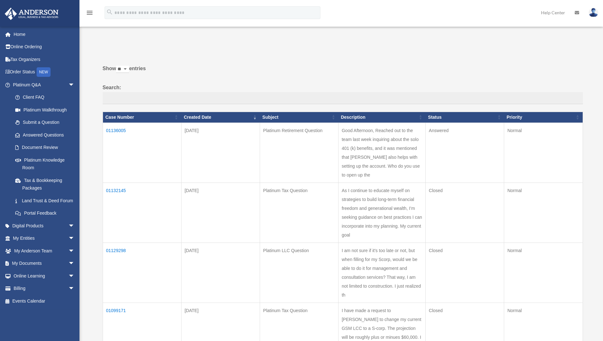  What do you see at coordinates (31, 14) in the screenshot?
I see `img: Anderson Advisors Platinum Portal` at bounding box center [31, 14].